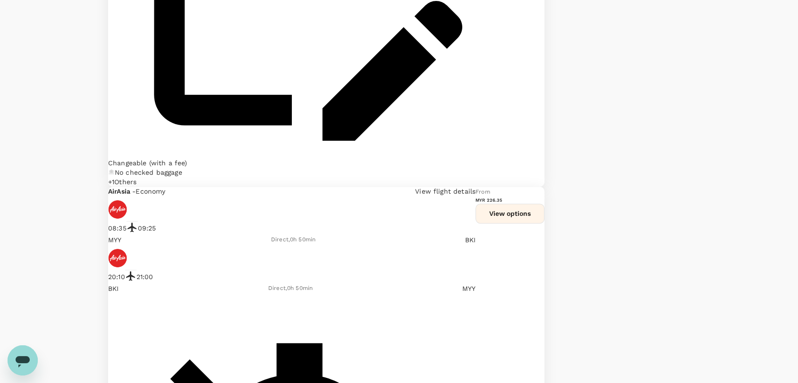 The image size is (798, 383). What do you see at coordinates (111, 182) in the screenshot?
I see `span: + 1` at bounding box center [111, 182].